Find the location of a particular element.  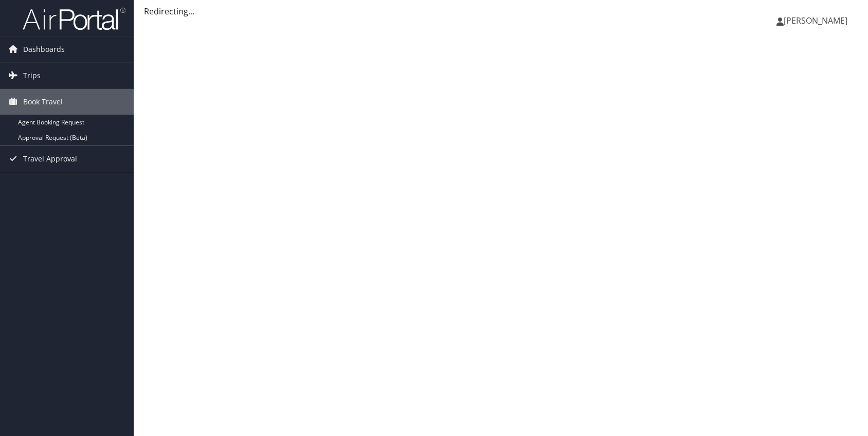

span: Book Travel is located at coordinates (42, 102).